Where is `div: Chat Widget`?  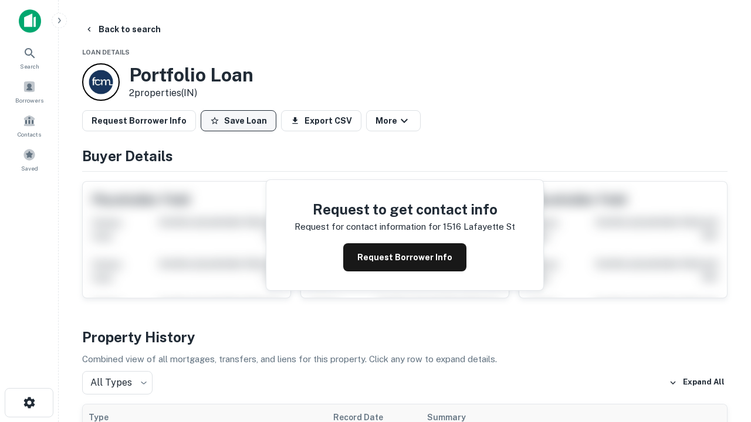 div: Chat Widget is located at coordinates (721, 357).